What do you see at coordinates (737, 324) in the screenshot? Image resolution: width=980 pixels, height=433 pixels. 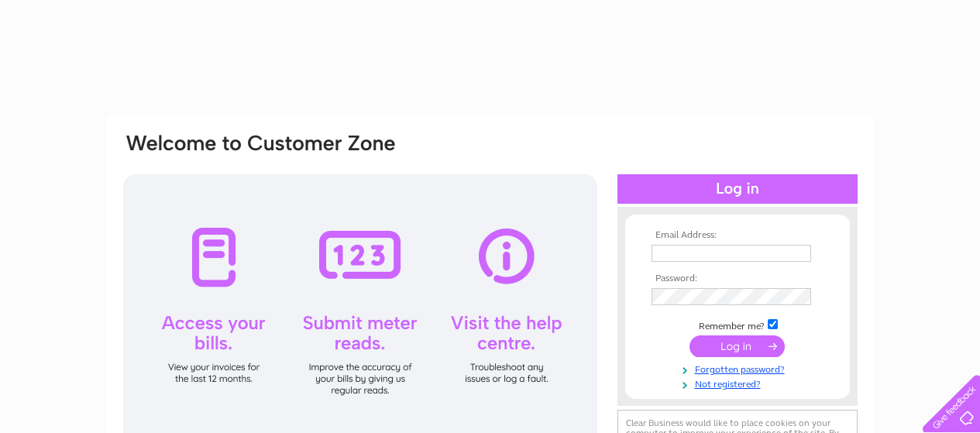 I see `td: Remember me?` at bounding box center [737, 324].